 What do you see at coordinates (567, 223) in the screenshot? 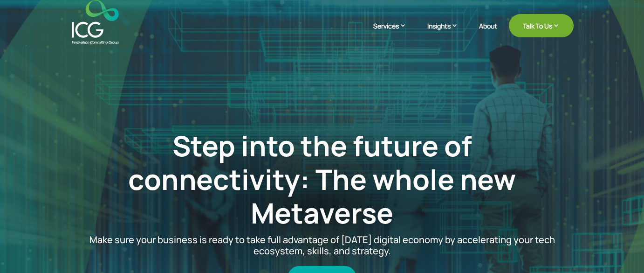
I see `div: Chat Widget` at bounding box center [567, 223].